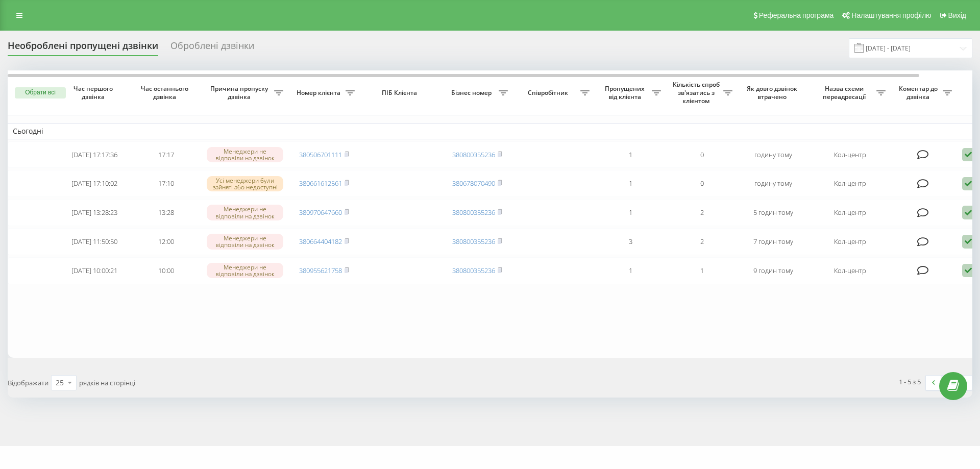 Image resolution: width=980 pixels, height=469 pixels. I want to click on td: 17:10, so click(166, 183).